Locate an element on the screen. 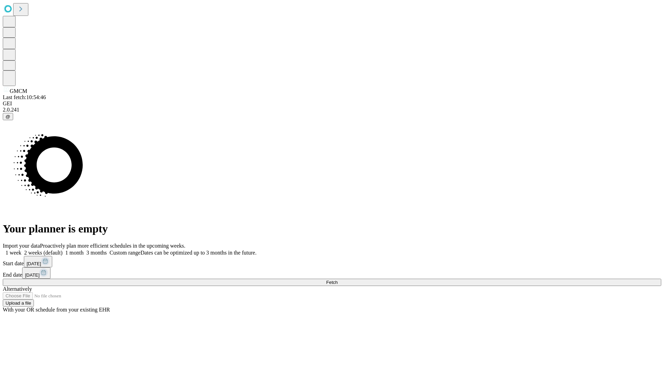 This screenshot has width=664, height=373. span: 2 weeks (default) is located at coordinates (43, 253).